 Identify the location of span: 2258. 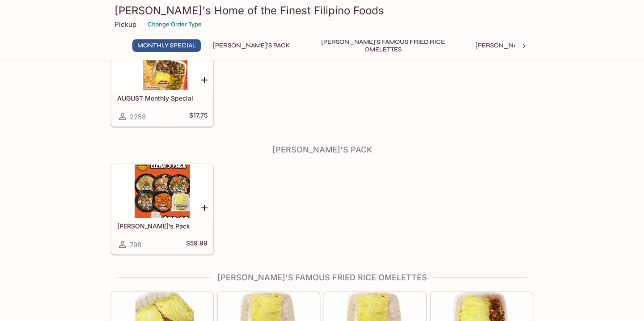
(138, 116).